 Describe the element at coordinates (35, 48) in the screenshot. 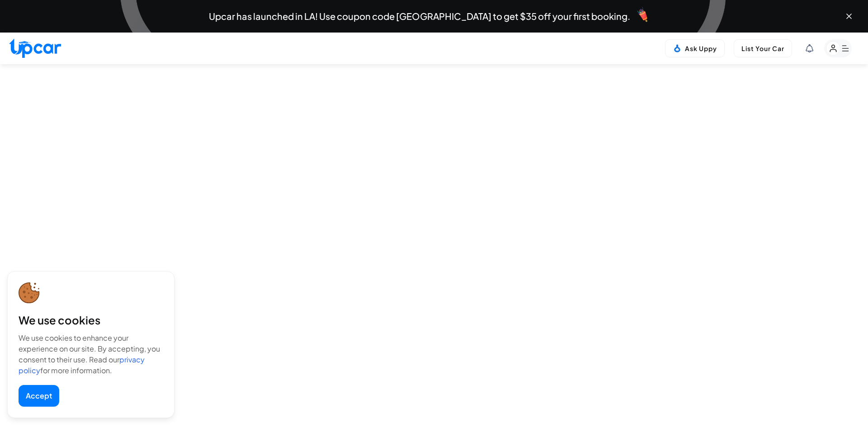

I see `img: Upcar Logo` at that location.